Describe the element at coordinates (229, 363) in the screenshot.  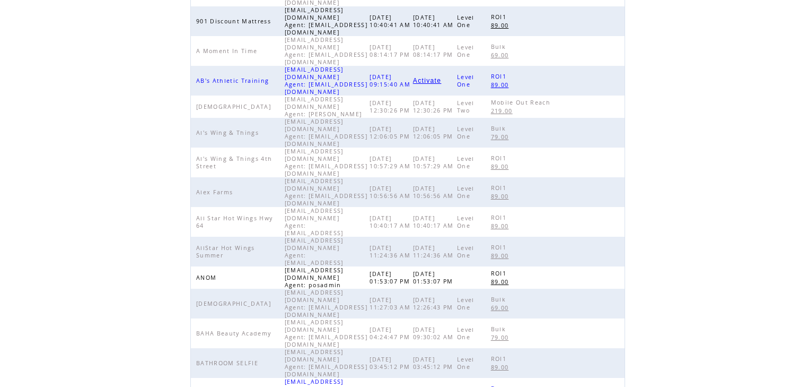
I see `span: BATHROOM SELFIE` at that location.